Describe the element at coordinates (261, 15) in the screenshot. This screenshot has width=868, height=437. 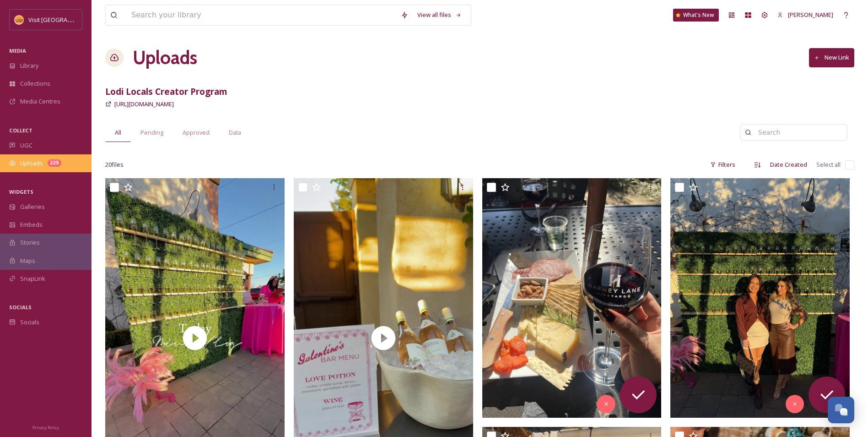
I see `input: Search your library` at that location.